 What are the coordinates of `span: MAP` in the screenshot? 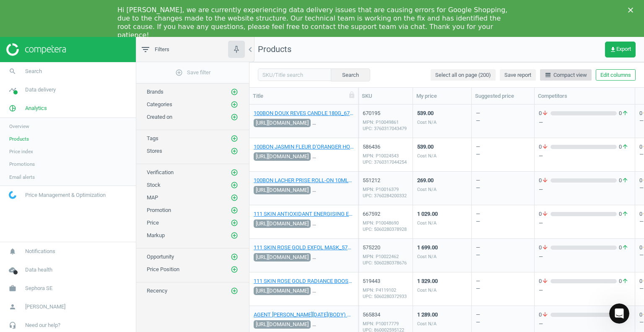 It's located at (152, 198).